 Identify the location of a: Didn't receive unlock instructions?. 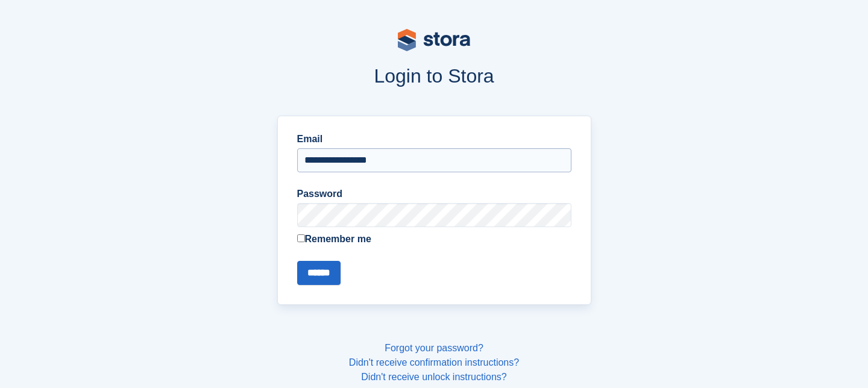
(434, 377).